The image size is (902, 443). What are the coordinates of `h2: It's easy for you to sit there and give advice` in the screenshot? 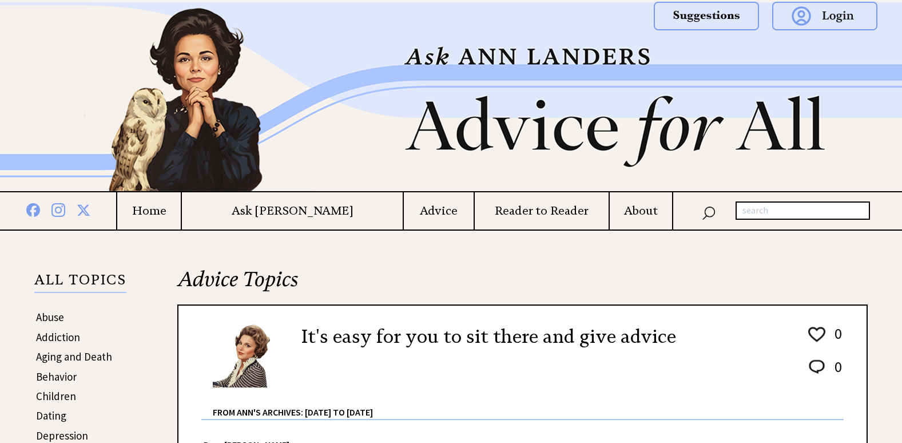 It's located at (489, 336).